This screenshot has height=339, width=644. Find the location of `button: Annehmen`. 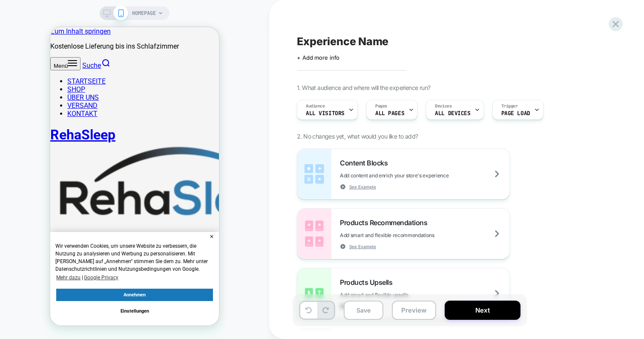

button: Annehmen is located at coordinates (85, 267).